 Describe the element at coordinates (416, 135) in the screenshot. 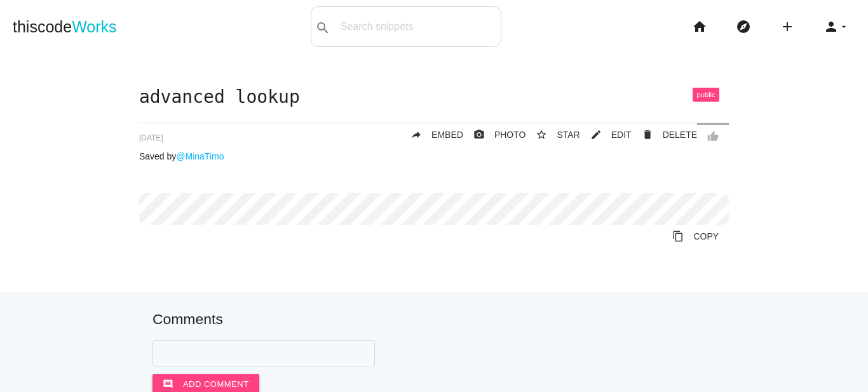

I see `i: reply` at that location.